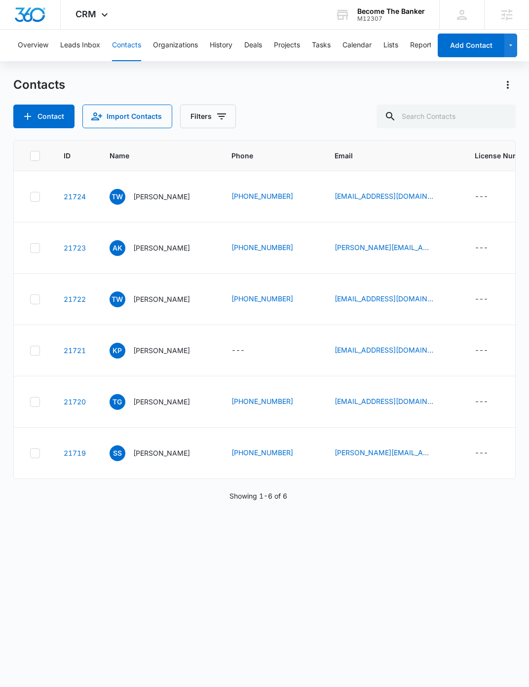 This screenshot has width=529, height=687. What do you see at coordinates (117, 453) in the screenshot?
I see `span: SS` at bounding box center [117, 453].